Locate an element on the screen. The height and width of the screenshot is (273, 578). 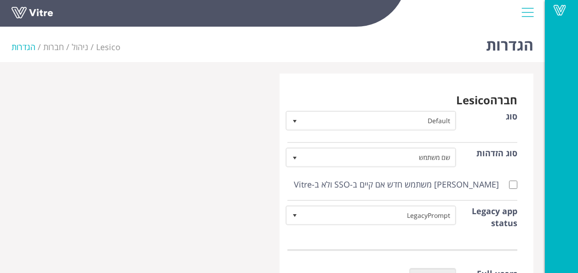
label: Legacy app status is located at coordinates (494, 217).